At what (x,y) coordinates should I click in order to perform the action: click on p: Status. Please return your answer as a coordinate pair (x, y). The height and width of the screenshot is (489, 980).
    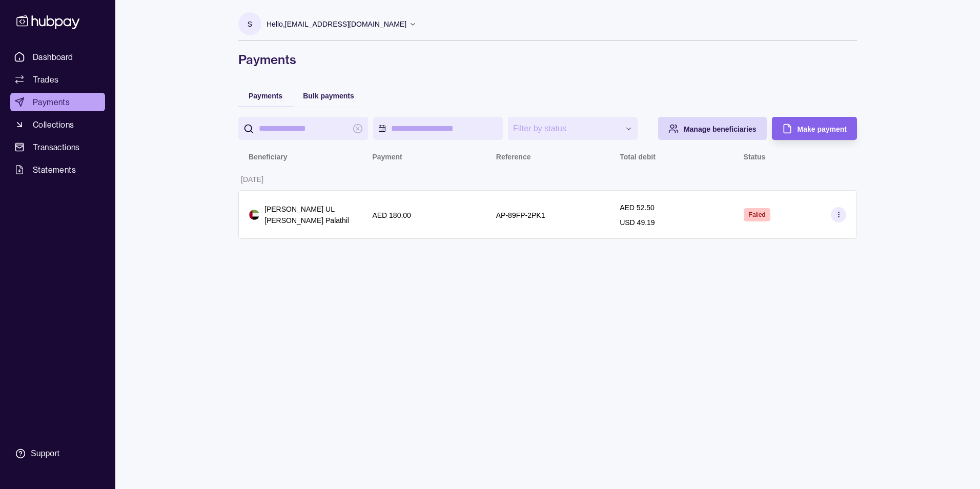
    Looking at the image, I should click on (754, 156).